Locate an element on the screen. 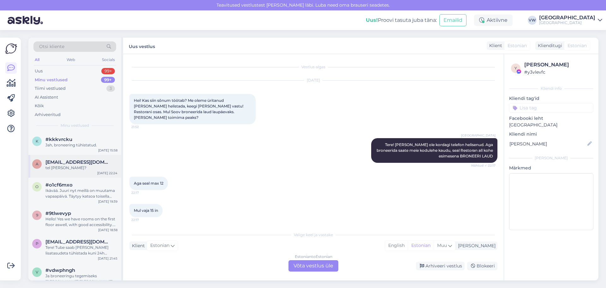 This screenshot has width=606, height=288. span: #9tlwevyp is located at coordinates (58, 213).